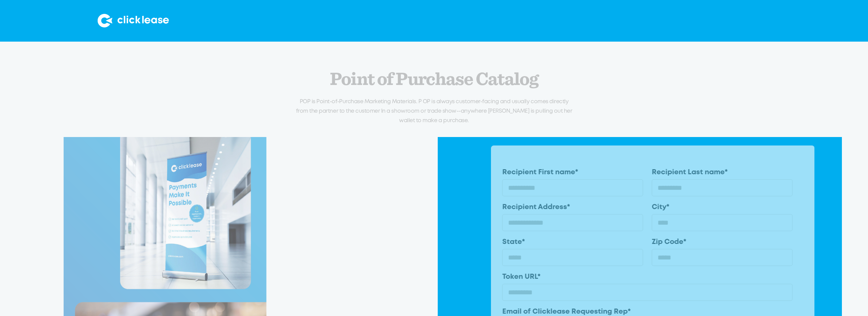 This screenshot has width=868, height=316. What do you see at coordinates (572, 207) in the screenshot?
I see `label: Recipient Address*` at bounding box center [572, 207].